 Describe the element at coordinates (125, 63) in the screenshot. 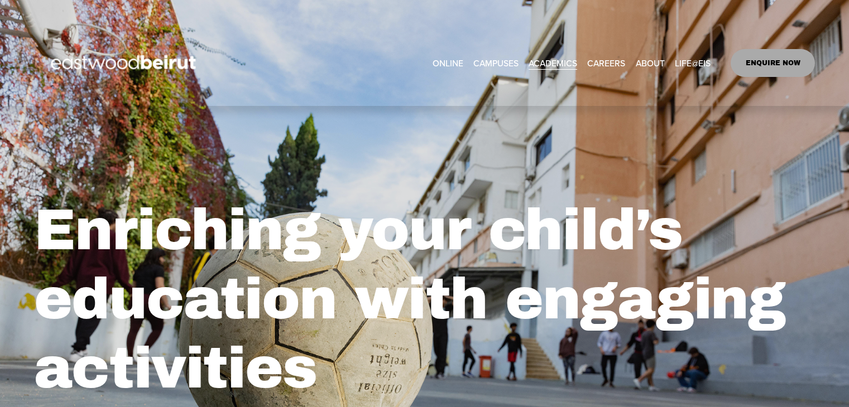

I see `img: EastwoodIS Global Site` at that location.